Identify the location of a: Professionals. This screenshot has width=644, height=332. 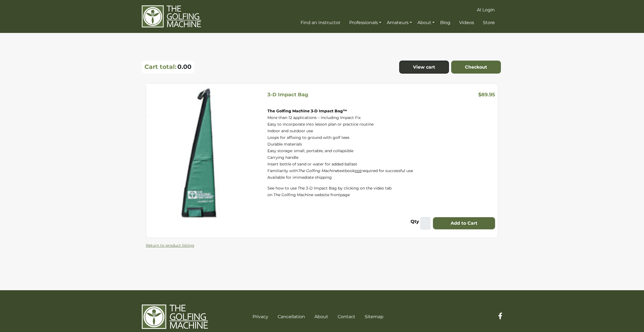
(366, 23).